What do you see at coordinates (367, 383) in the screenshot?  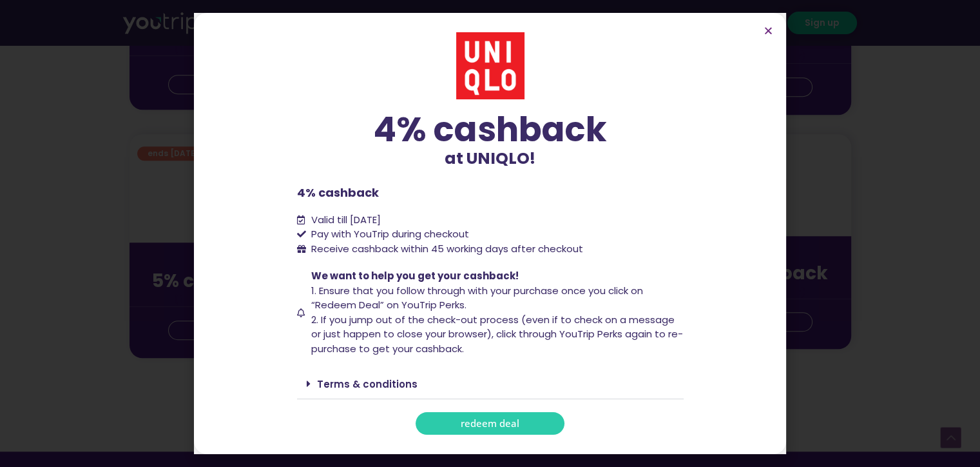 I see `a: Terms & conditions` at bounding box center [367, 383].